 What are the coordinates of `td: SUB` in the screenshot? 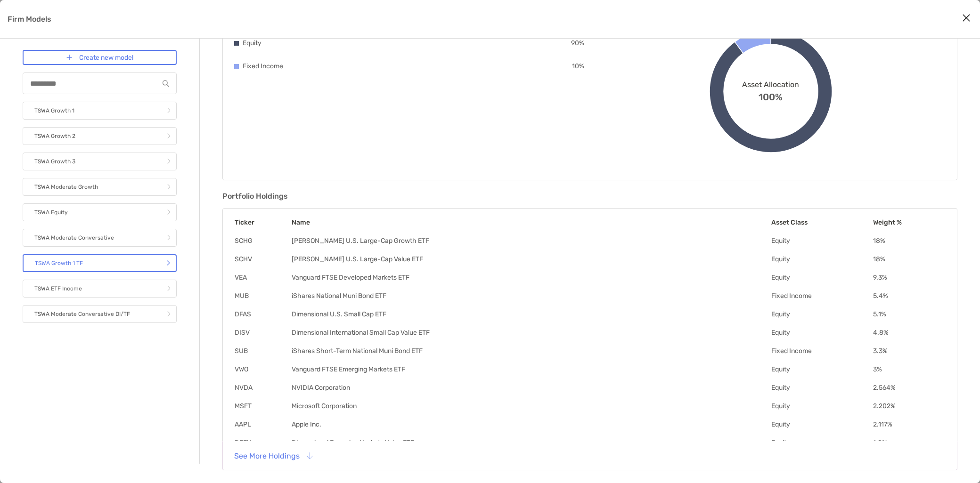 It's located at (262, 351).